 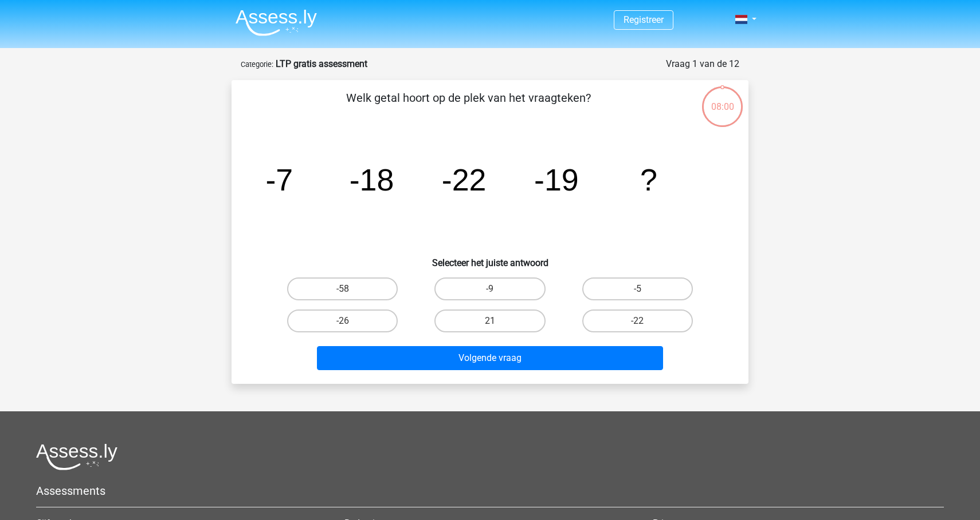 What do you see at coordinates (464, 179) in the screenshot?
I see `tspan: -22` at bounding box center [464, 179].